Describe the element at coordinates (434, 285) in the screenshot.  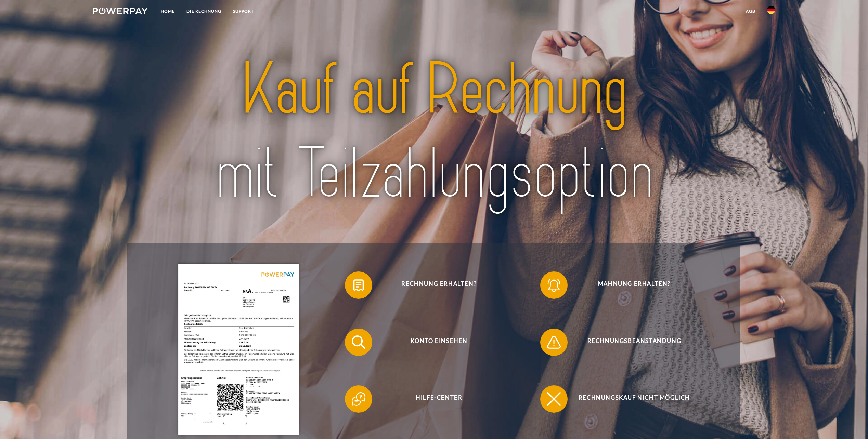
I see `button: Rechnung erhalten?` at that location.